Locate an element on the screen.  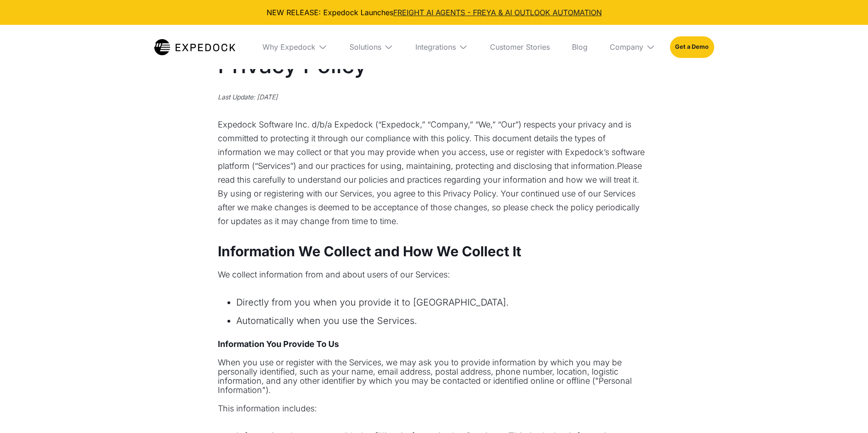
strong: Information We Collect and How We Collect It is located at coordinates (369, 251).